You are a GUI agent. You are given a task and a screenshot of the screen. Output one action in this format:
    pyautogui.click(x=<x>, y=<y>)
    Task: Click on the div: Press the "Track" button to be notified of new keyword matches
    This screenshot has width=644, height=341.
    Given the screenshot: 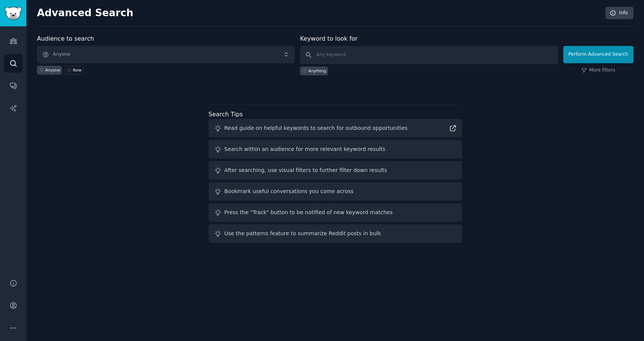 What is the action you would take?
    pyautogui.click(x=309, y=213)
    